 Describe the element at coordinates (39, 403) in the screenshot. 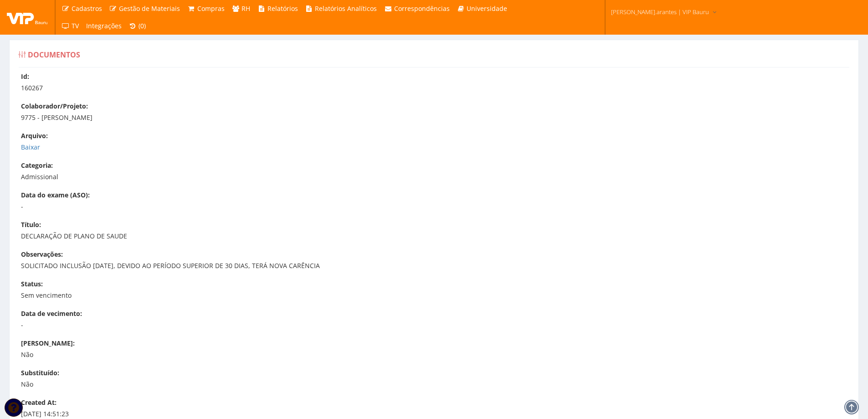

I see `label: Created At:` at that location.